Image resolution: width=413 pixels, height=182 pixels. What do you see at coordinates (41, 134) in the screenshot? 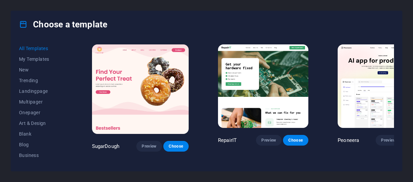
I see `span: Blank` at bounding box center [41, 134].